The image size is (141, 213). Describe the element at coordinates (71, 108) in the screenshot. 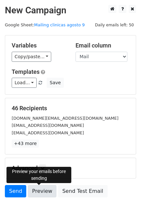

I see `h5: 46 Recipients` at that location.